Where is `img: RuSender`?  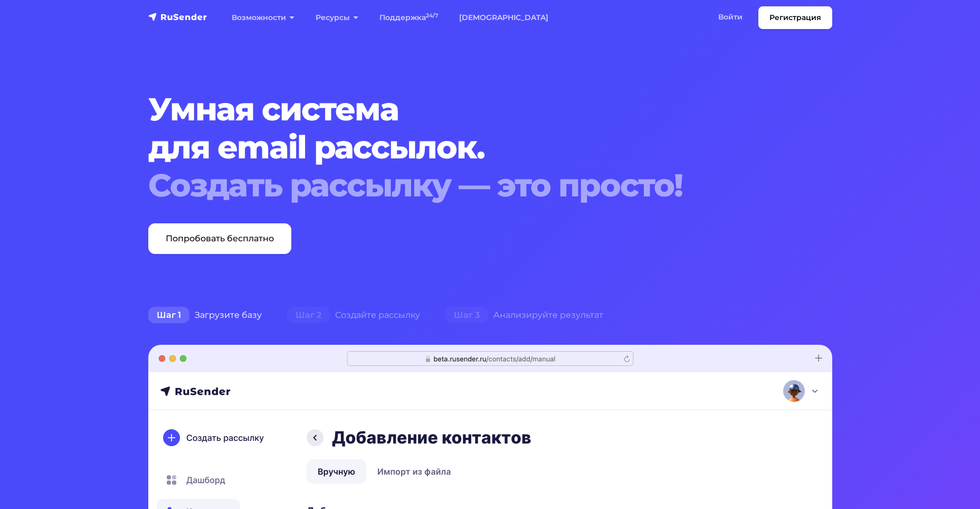
img: RuSender is located at coordinates (178, 17).